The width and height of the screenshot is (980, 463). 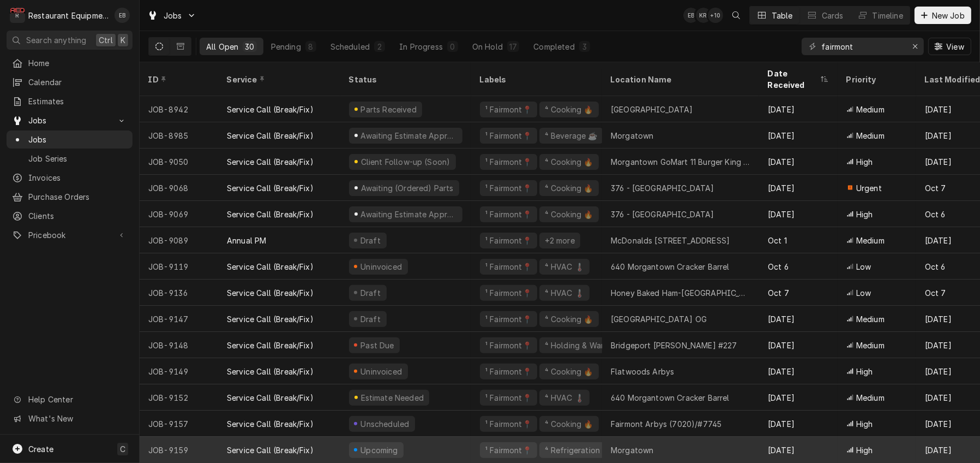 What do you see at coordinates (782, 16) in the screenshot?
I see `div: Table` at bounding box center [782, 16].